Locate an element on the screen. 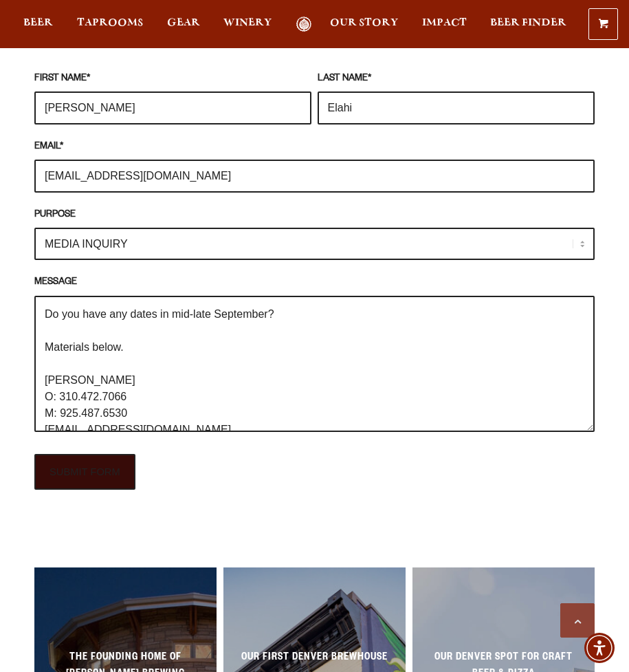 The width and height of the screenshot is (629, 672). a: Beer is located at coordinates (38, 24).